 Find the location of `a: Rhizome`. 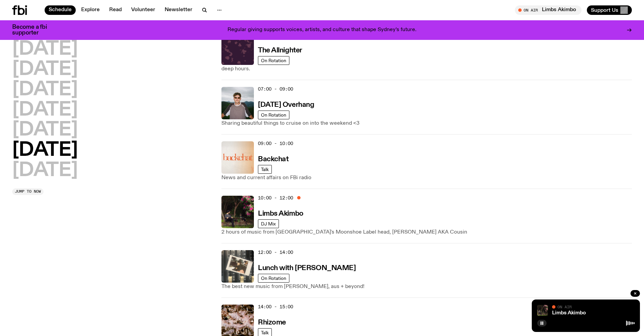

a: Rhizome is located at coordinates (272, 322).